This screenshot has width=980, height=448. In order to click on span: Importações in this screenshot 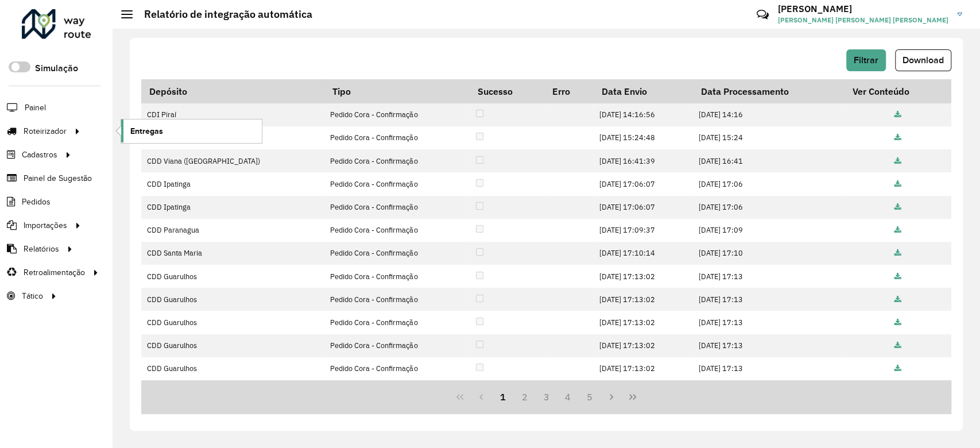, I will do `click(45, 225)`.